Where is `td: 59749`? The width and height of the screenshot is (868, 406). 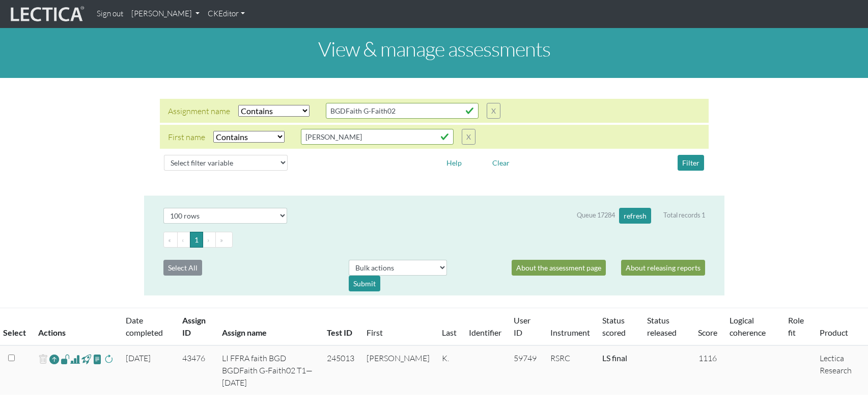
td: 59749 is located at coordinates (526, 370).